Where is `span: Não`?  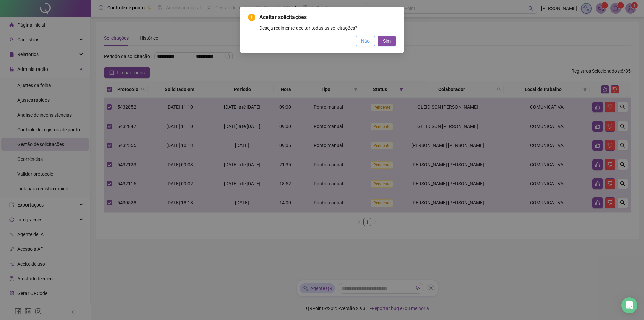 span: Não is located at coordinates (365, 41).